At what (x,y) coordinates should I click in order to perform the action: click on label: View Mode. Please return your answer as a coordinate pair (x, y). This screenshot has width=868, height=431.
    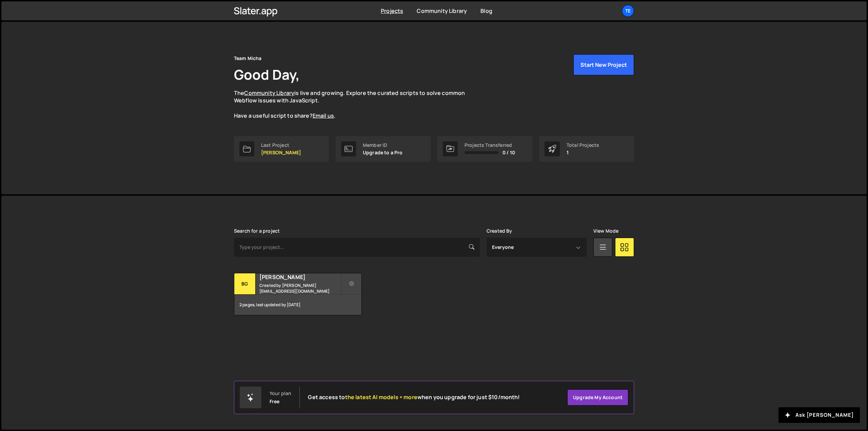
    Looking at the image, I should click on (606, 231).